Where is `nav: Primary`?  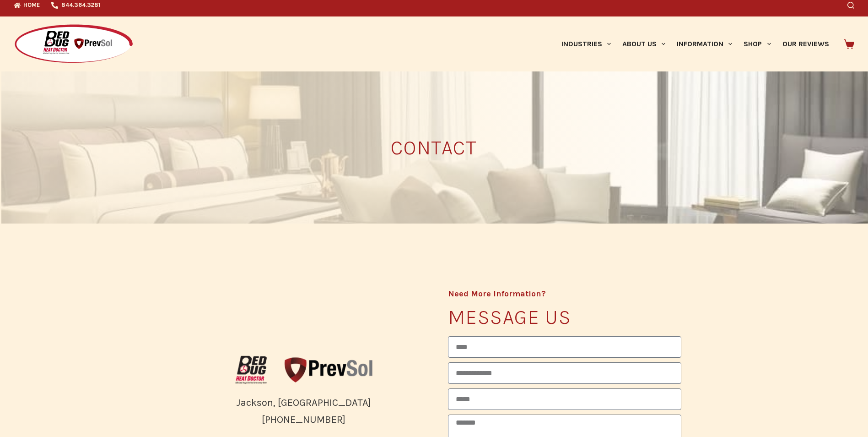 nav: Primary is located at coordinates (695, 44).